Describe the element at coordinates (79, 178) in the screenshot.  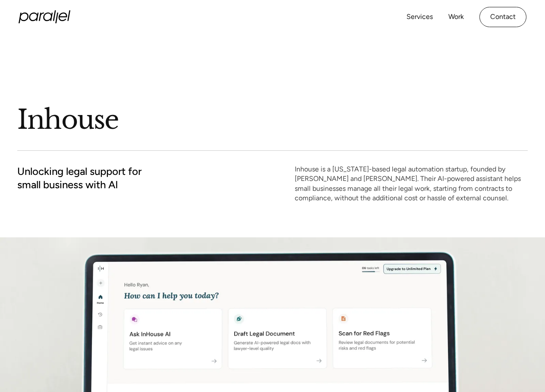
I see `h2: Unlocking legal support for small business with AI` at that location.